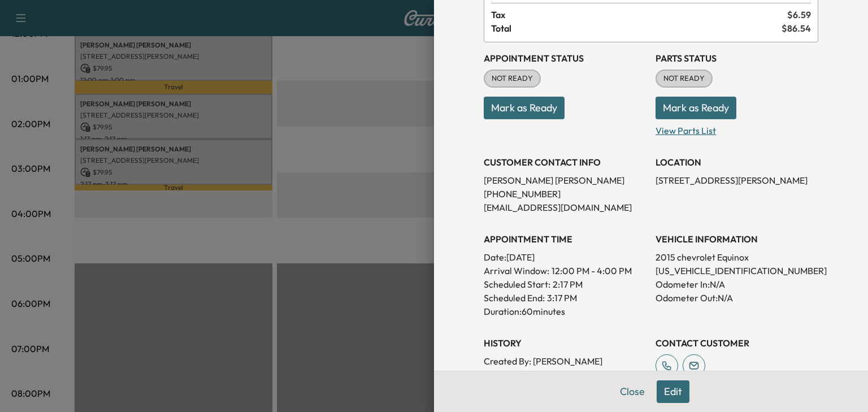  Describe the element at coordinates (737, 343) in the screenshot. I see `h3: CONTACT CUSTOMER` at that location.